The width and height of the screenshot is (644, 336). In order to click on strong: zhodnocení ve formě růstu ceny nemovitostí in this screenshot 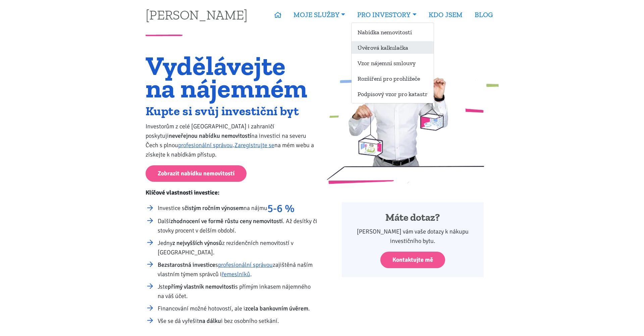, I will do `click(227, 221)`.